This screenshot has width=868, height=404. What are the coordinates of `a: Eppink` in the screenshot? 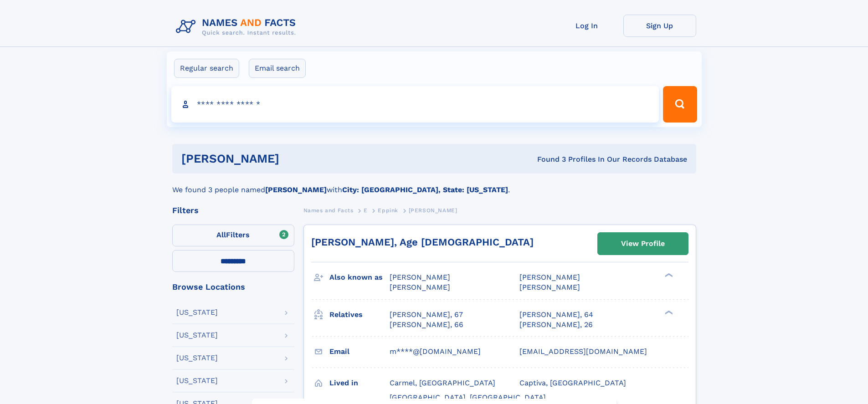 It's located at (388, 210).